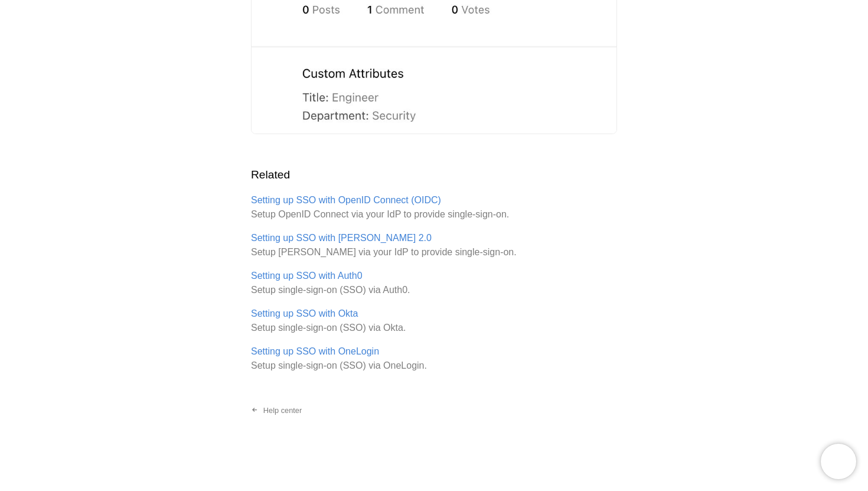  I want to click on a: Setting up SSO with Auth0, so click(306, 275).